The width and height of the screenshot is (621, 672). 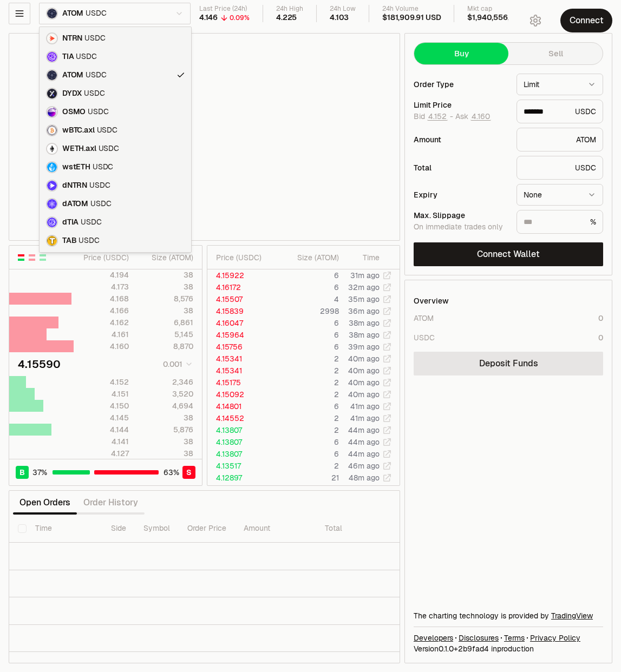 I want to click on span: dATOM, so click(x=75, y=204).